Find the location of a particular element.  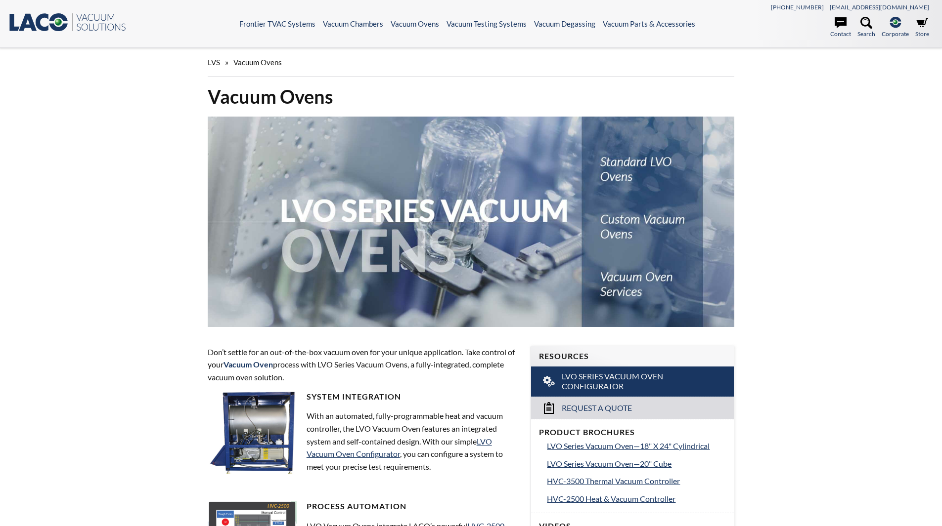

a: Vacuum Testing Systems is located at coordinates (486, 24).